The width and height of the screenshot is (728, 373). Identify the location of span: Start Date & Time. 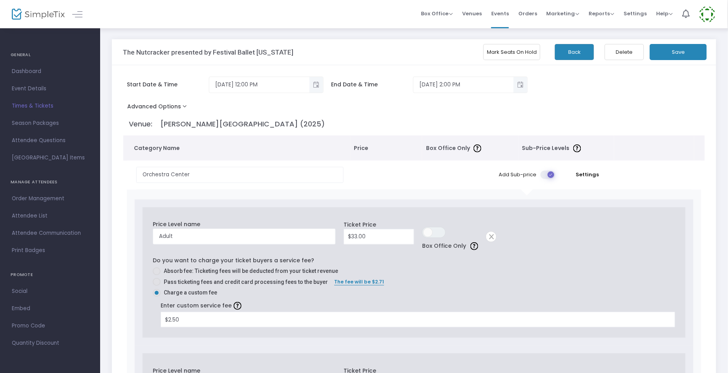
(168, 84).